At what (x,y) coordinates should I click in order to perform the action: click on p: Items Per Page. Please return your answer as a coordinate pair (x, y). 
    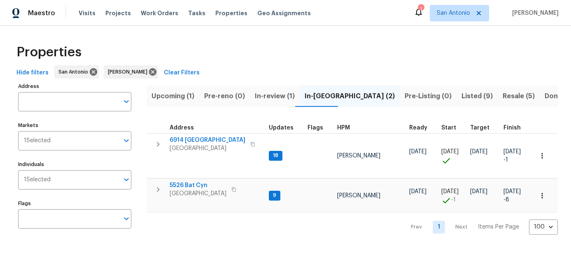
    Looking at the image, I should click on (498, 227).